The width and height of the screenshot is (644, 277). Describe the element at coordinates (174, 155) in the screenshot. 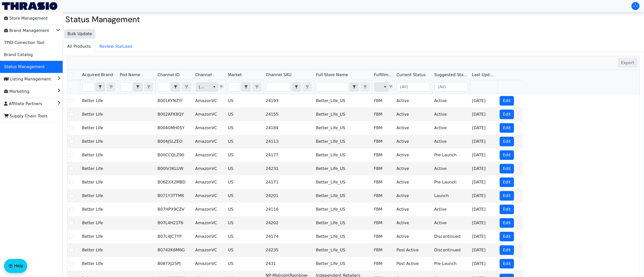

I see `td: B00CCQLZ90` at that location.